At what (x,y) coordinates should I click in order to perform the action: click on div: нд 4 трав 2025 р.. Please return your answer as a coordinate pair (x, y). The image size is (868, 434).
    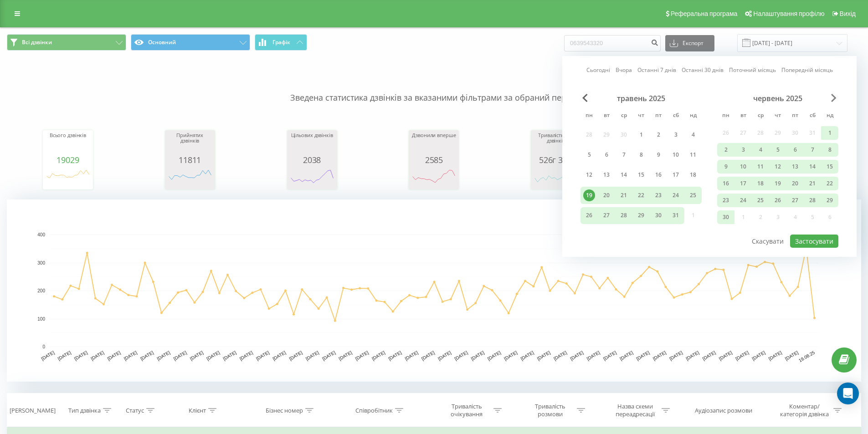
    Looking at the image, I should click on (693, 135).